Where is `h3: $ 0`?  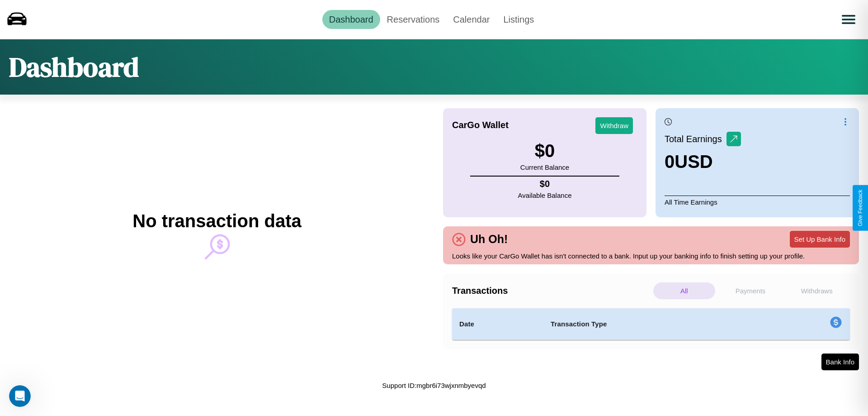 h3: $ 0 is located at coordinates (545, 151).